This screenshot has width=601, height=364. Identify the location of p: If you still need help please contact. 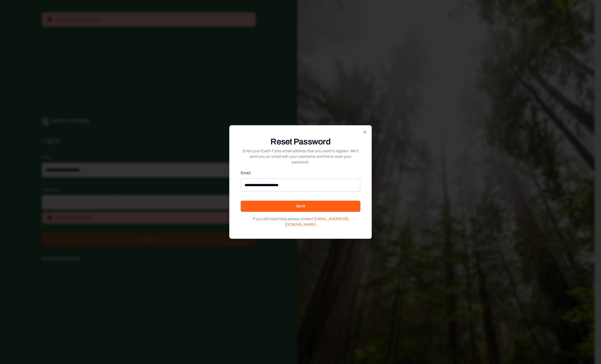
(300, 222).